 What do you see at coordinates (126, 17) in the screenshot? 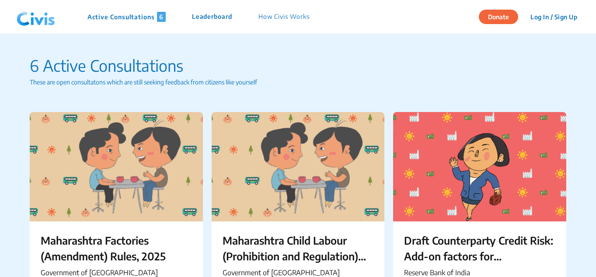
I see `p: Active Consultations` at bounding box center [126, 17].